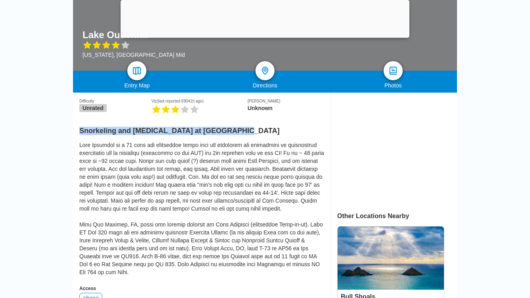  What do you see at coordinates (393, 85) in the screenshot?
I see `div: Photos` at bounding box center [393, 85].